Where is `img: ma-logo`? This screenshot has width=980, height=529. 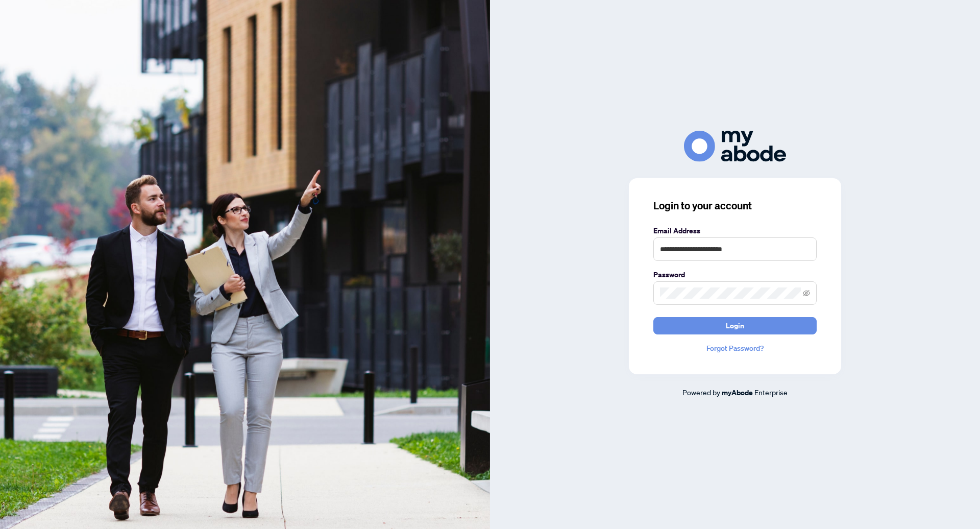
img: ma-logo is located at coordinates (735, 146).